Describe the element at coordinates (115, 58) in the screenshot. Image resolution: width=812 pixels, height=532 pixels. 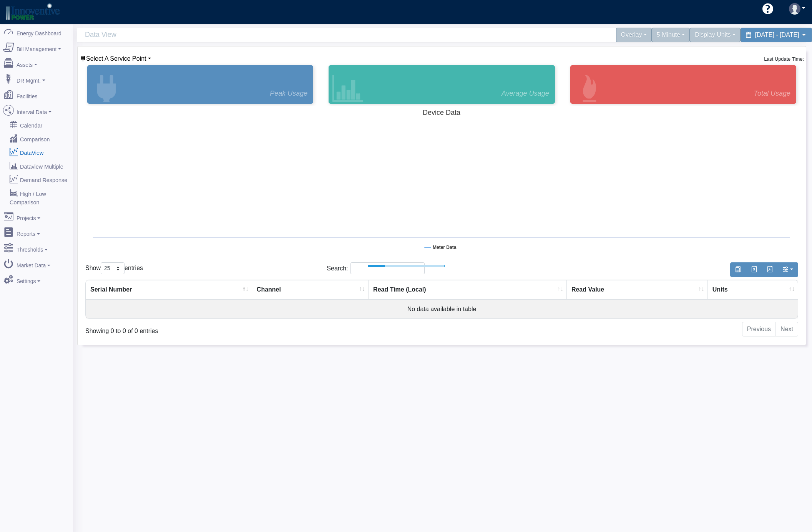
I see `a: Select A Service Point` at that location.